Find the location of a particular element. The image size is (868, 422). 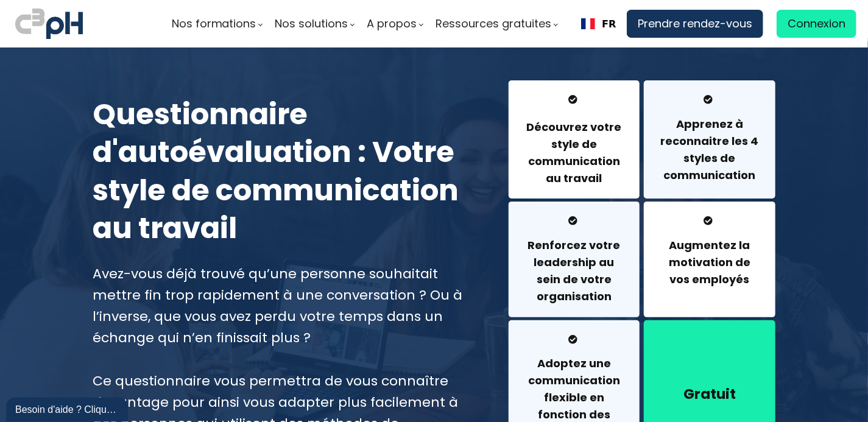

span: Ressources gratuites is located at coordinates (494, 24).